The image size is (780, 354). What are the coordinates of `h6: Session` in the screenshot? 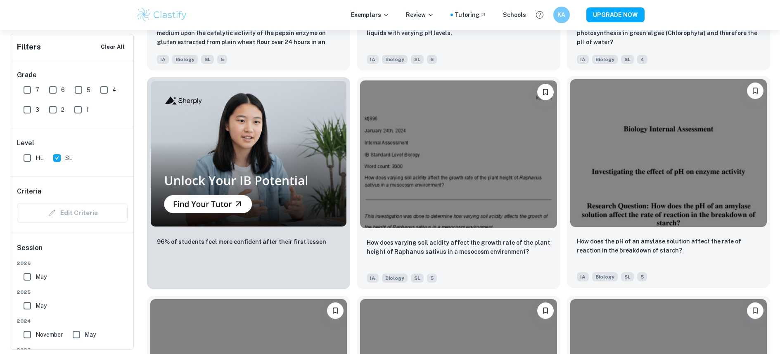 It's located at (72, 251).